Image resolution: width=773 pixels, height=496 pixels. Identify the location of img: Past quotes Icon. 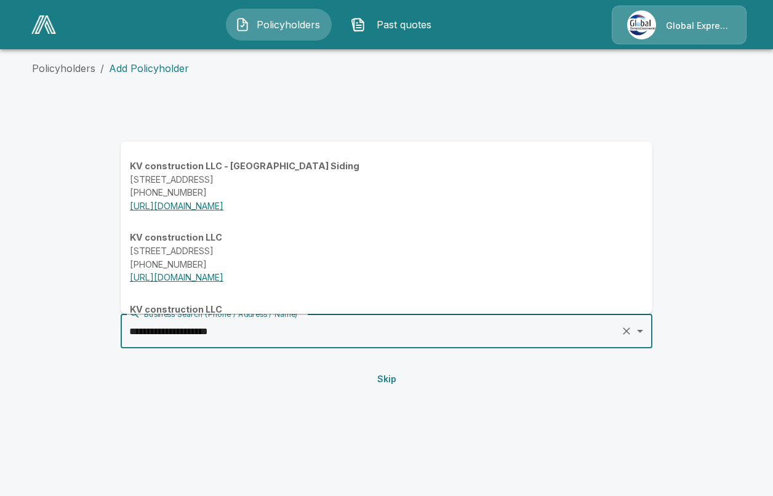
(358, 25).